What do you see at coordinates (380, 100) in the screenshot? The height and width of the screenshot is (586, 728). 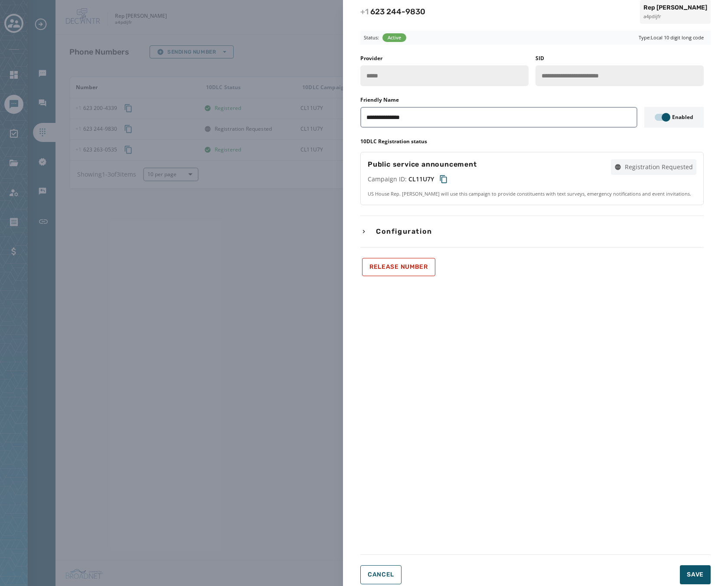 I see `label: Friendly Name` at bounding box center [380, 100].